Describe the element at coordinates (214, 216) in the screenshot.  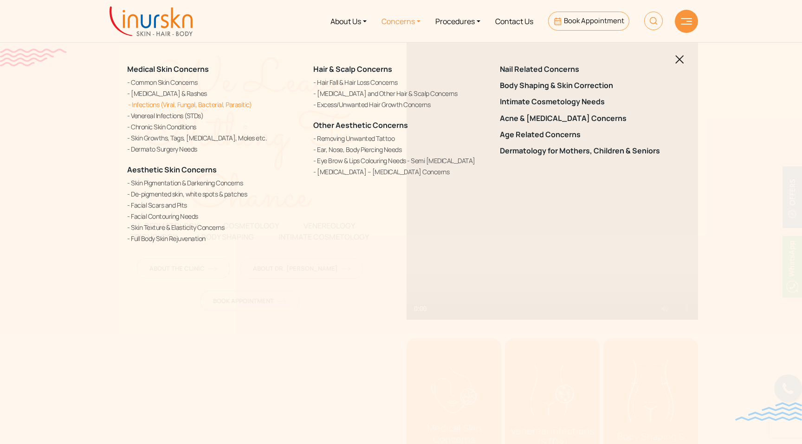
I see `a: Facial Contouring Needs` at that location.